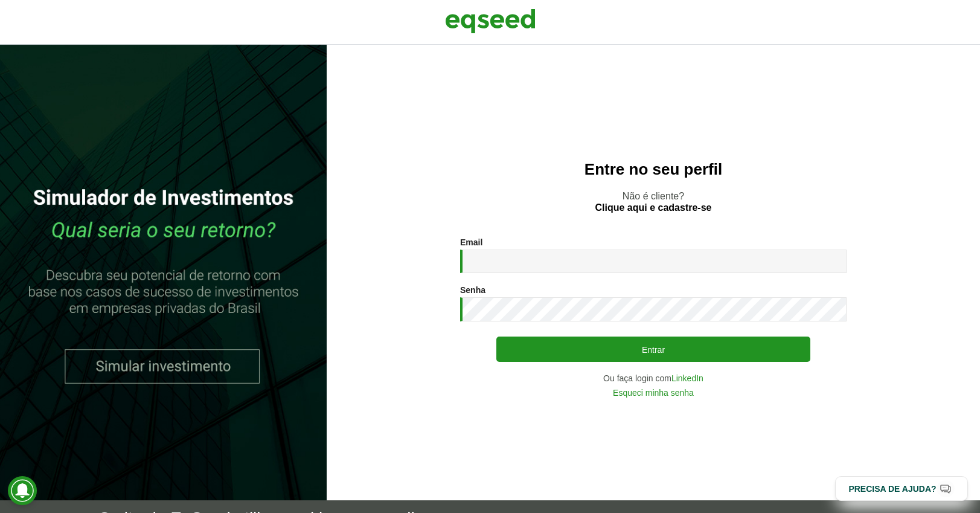 The height and width of the screenshot is (513, 980). What do you see at coordinates (653, 202) in the screenshot?
I see `p: Não é cliente?` at bounding box center [653, 202].